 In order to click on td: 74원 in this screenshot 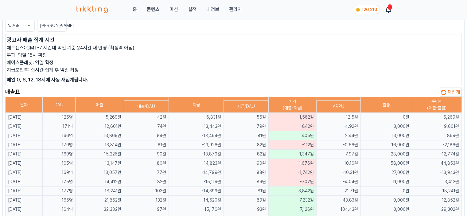, I will do `click(146, 126)`.